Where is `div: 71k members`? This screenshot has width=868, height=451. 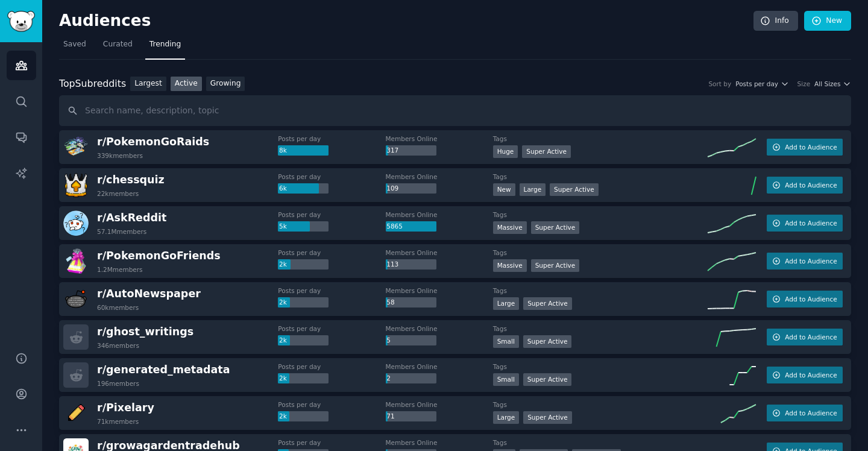 div: 71k members is located at coordinates (118, 421).